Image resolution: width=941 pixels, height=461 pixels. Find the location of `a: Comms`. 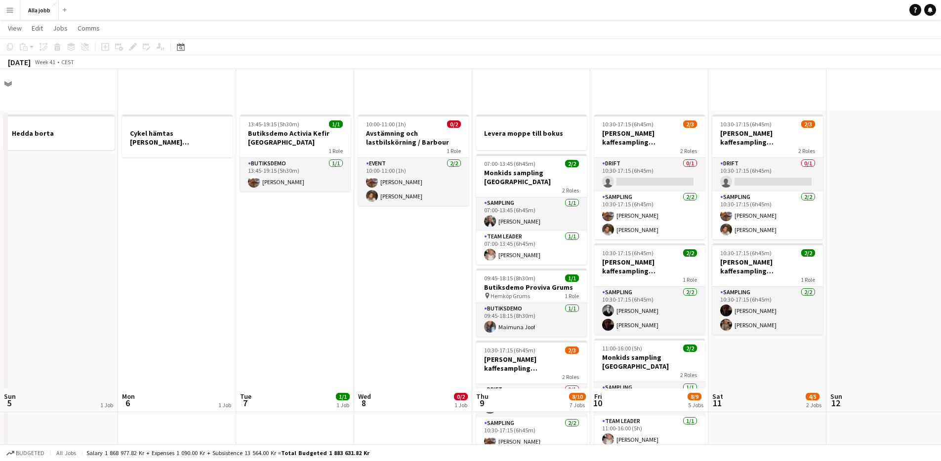

a: Comms is located at coordinates (88, 28).